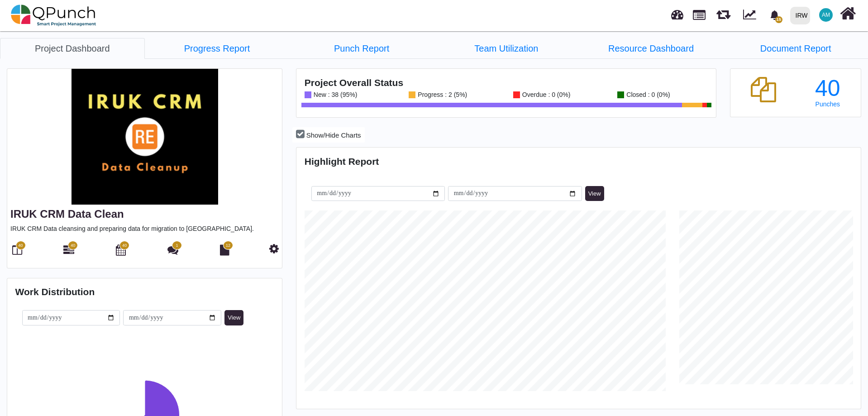 This screenshot has width=868, height=416. I want to click on i: Punch Discussion, so click(173, 250).